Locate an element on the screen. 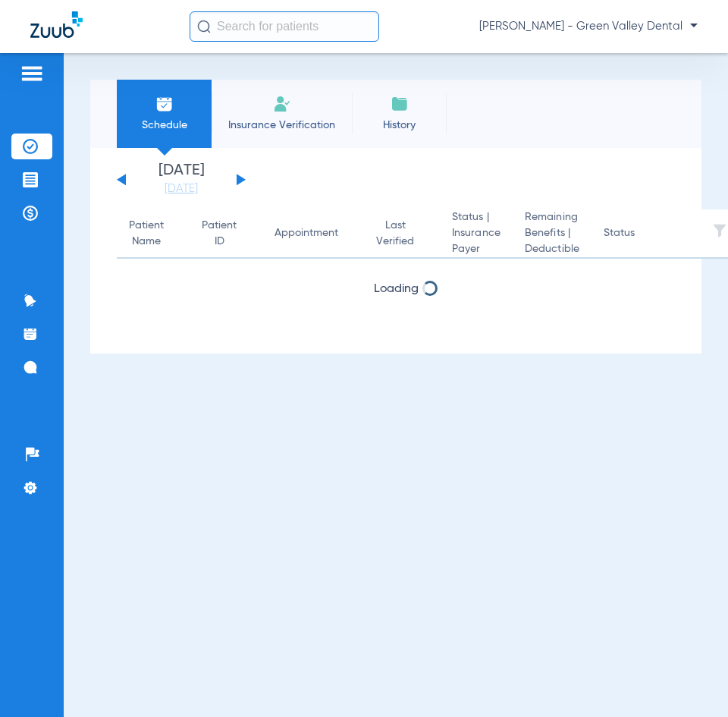 Image resolution: width=728 pixels, height=717 pixels. span: Insurance Payer is located at coordinates (476, 241).